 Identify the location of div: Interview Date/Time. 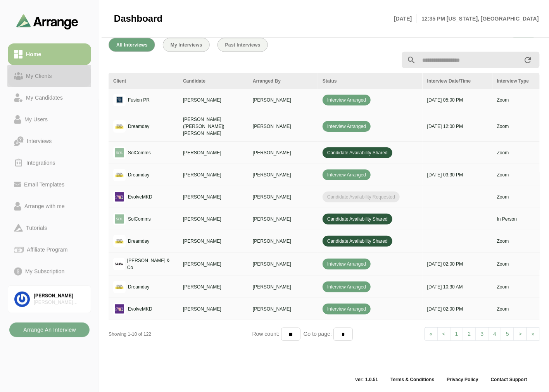
(457, 81).